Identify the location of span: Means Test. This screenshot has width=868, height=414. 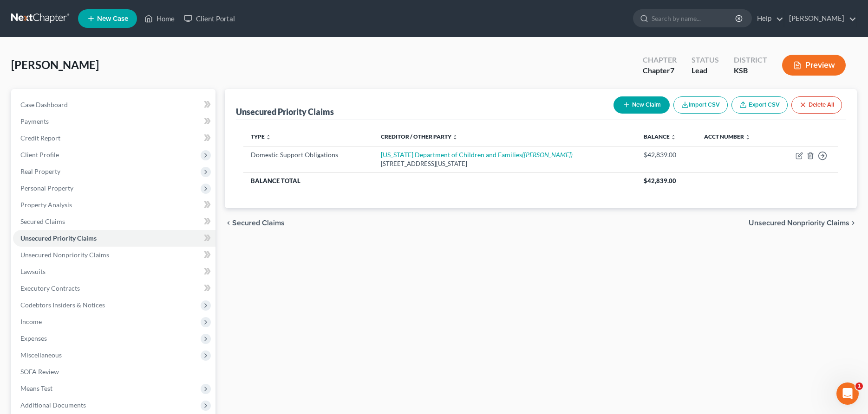
(36, 388).